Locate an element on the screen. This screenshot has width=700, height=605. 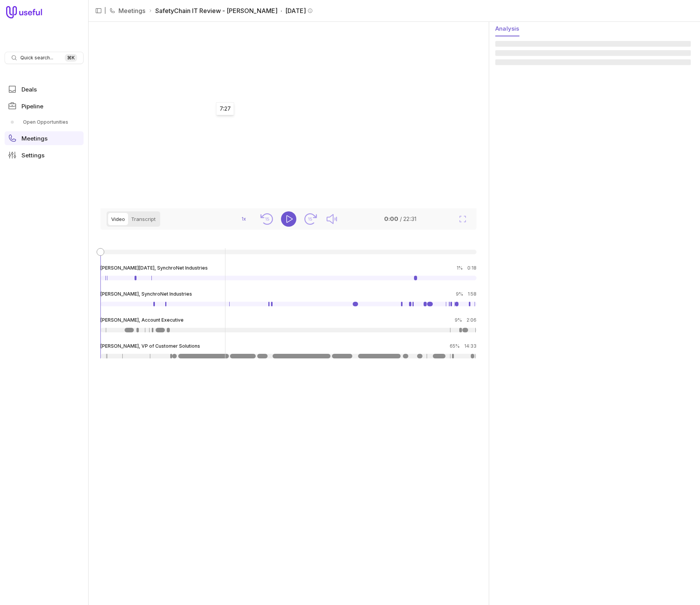
time: 0:00 is located at coordinates (391, 219).